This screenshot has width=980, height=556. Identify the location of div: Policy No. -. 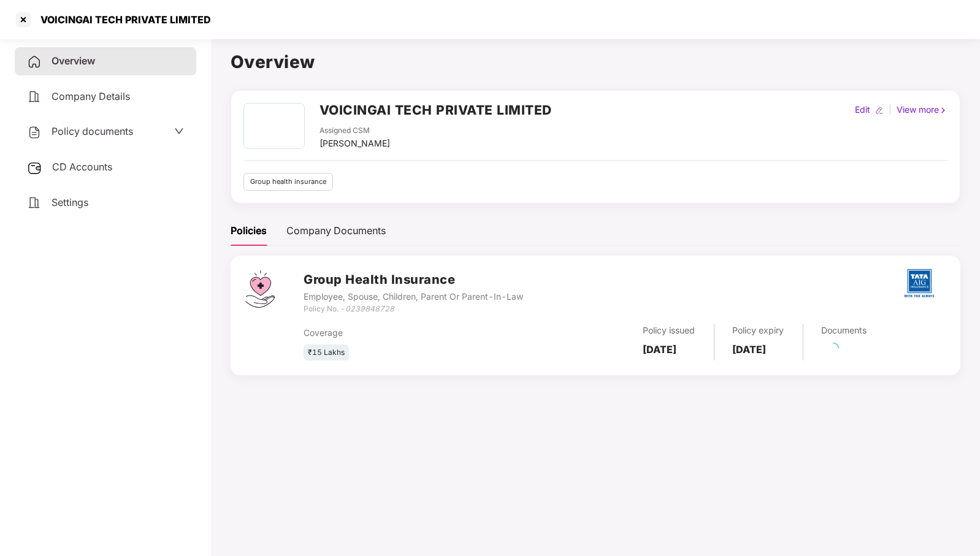
(414, 309).